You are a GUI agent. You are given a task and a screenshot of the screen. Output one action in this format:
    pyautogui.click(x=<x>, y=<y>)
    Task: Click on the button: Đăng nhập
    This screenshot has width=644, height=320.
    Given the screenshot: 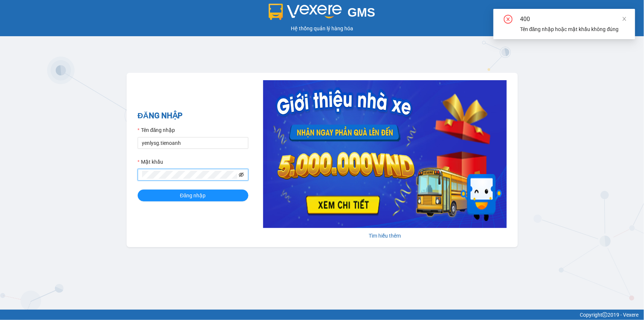 What is the action you would take?
    pyautogui.click(x=193, y=195)
    